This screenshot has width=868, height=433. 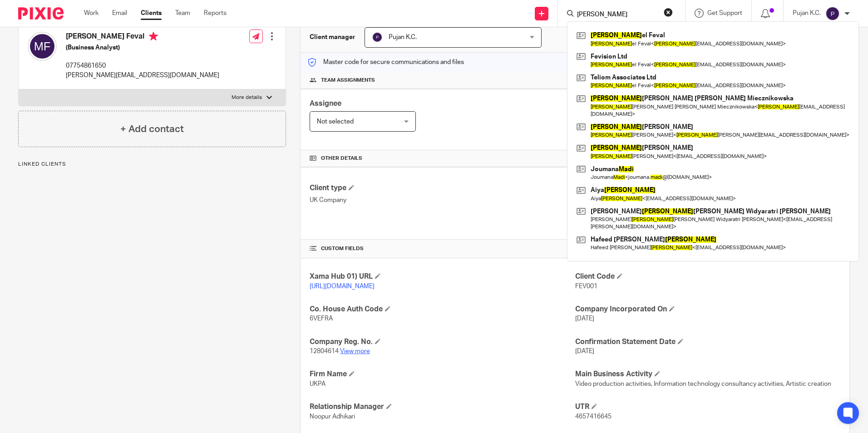 What do you see at coordinates (442, 342) in the screenshot?
I see `h4: Company Reg. No.` at bounding box center [442, 342].